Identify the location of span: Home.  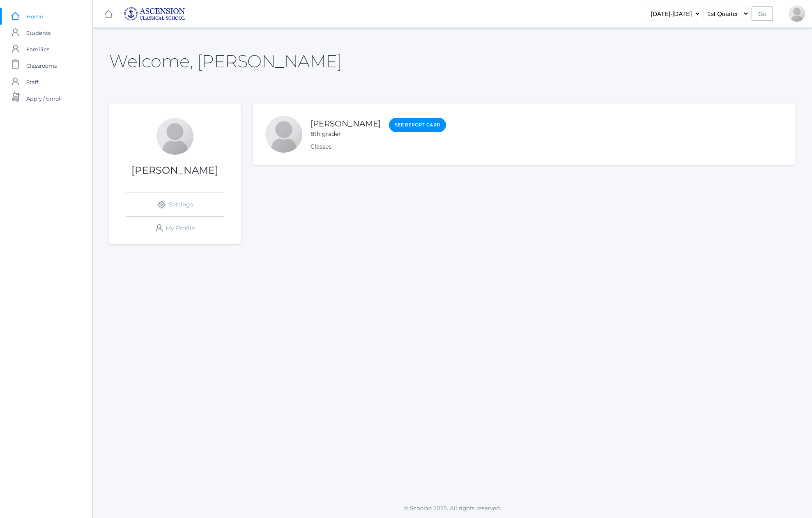
(35, 17).